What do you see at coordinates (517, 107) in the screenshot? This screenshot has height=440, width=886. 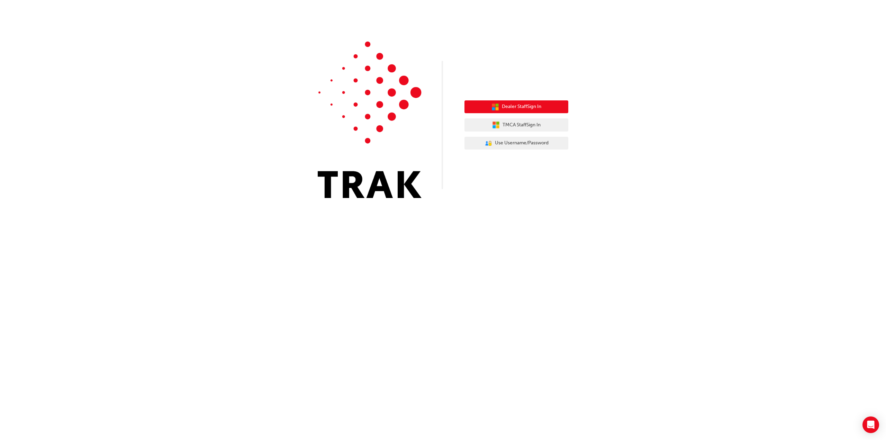 I see `button: Dealer StaffSign In` at bounding box center [517, 107].